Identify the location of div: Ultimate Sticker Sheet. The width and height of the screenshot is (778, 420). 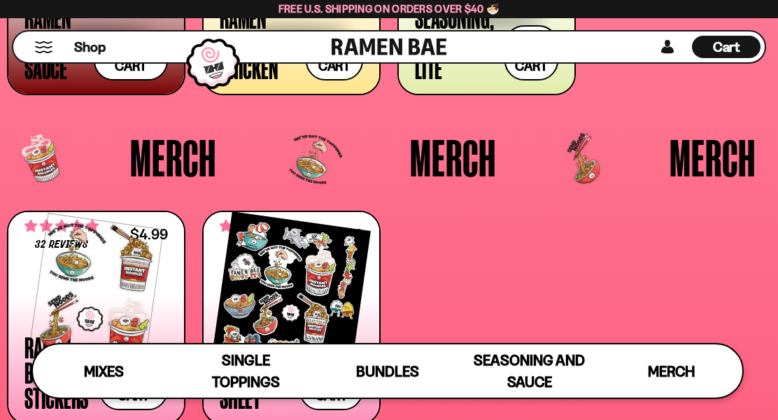
(256, 372).